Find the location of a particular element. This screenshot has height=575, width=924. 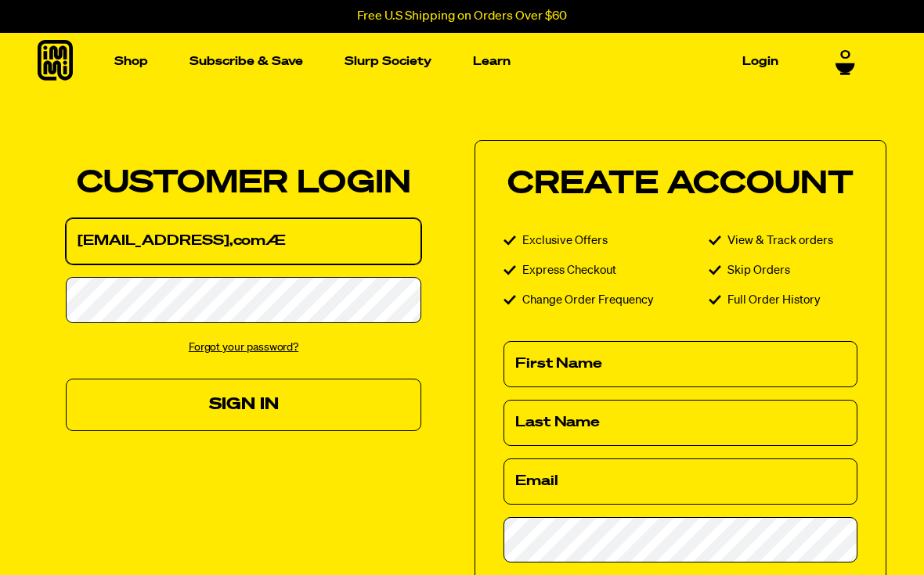

li: Change Order Frequency is located at coordinates (606, 300).